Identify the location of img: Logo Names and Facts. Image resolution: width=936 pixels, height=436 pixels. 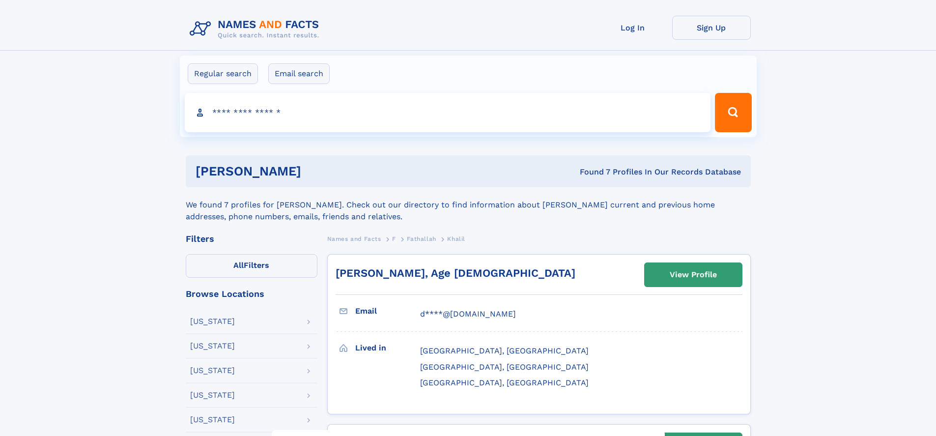
(256, 29).